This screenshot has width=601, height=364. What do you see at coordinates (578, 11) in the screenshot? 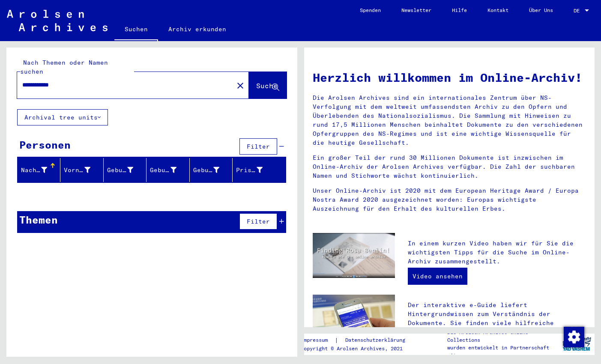
I see `span: DE` at bounding box center [578, 11].